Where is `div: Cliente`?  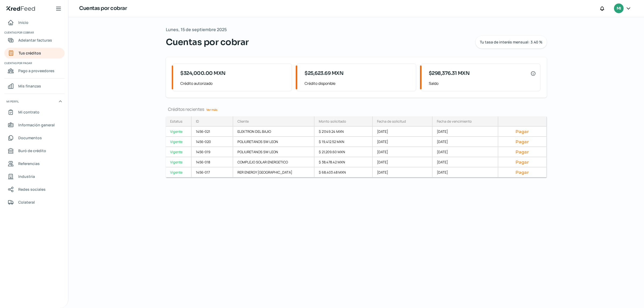 div: Cliente is located at coordinates (244, 121).